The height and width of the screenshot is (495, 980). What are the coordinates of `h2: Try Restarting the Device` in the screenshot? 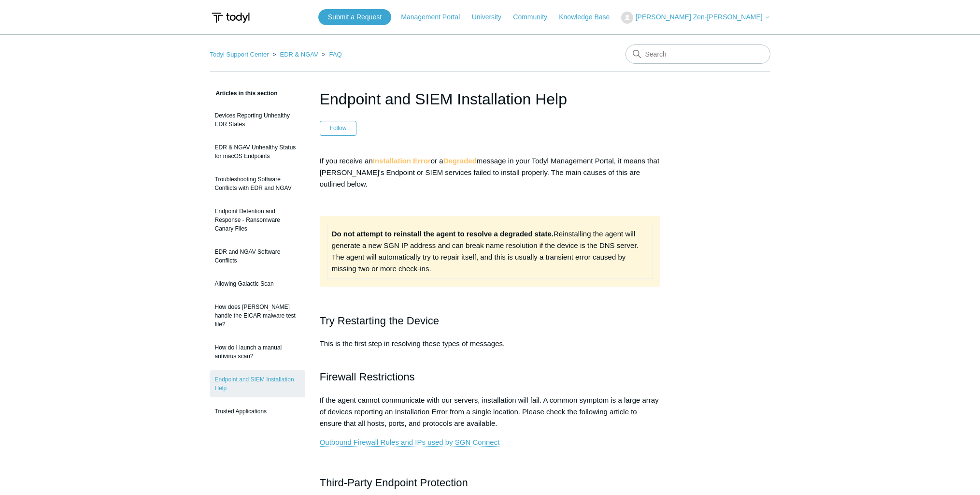 It's located at (490, 320).